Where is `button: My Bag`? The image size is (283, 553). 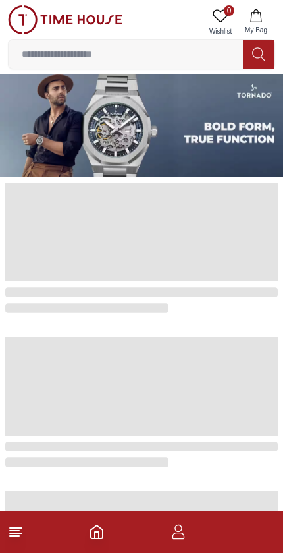
button: My Bag is located at coordinates (256, 22).